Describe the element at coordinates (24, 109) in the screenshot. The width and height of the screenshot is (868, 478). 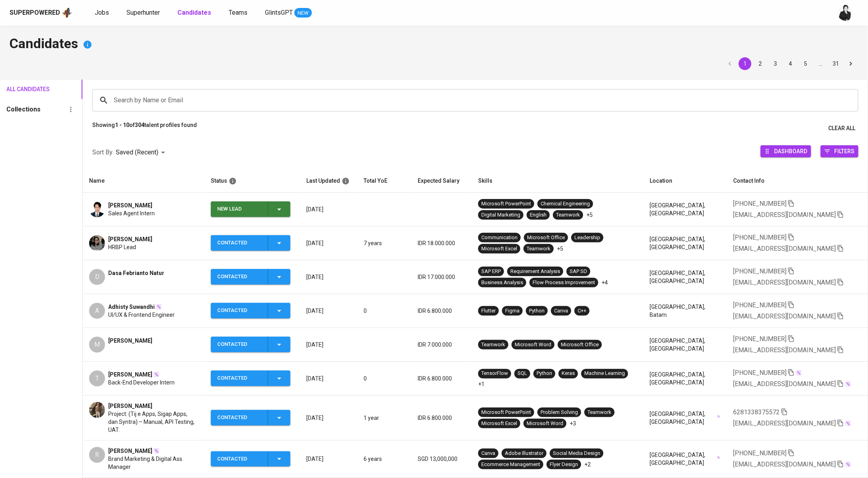
I see `h6: Collections` at that location.